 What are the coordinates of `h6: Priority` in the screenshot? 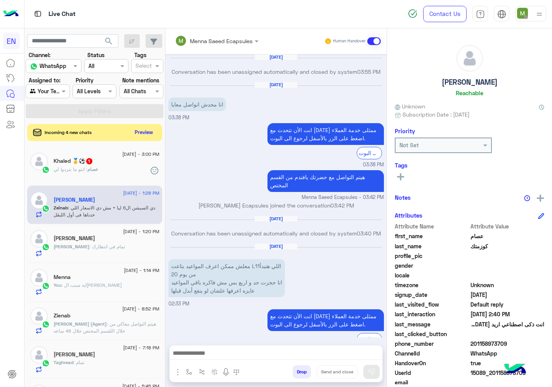 It's located at (405, 131).